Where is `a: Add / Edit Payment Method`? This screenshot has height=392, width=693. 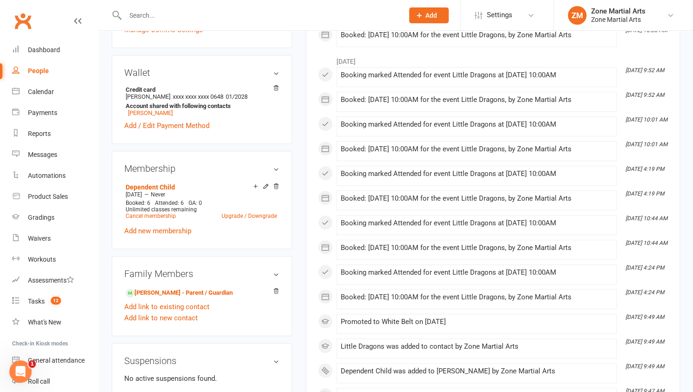
a: Add / Edit Payment Method is located at coordinates (167, 126).